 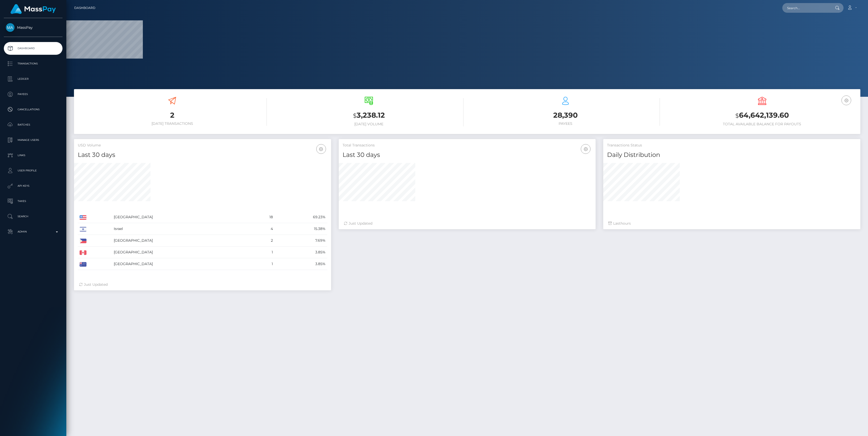 I want to click on td: 2, so click(x=263, y=241).